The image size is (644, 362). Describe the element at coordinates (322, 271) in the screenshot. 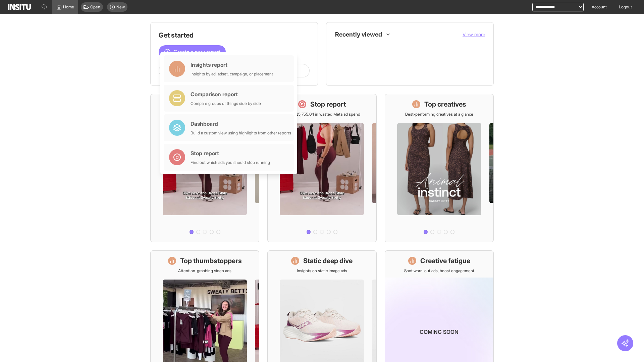

I see `p: Insights on static image ads` at that location.